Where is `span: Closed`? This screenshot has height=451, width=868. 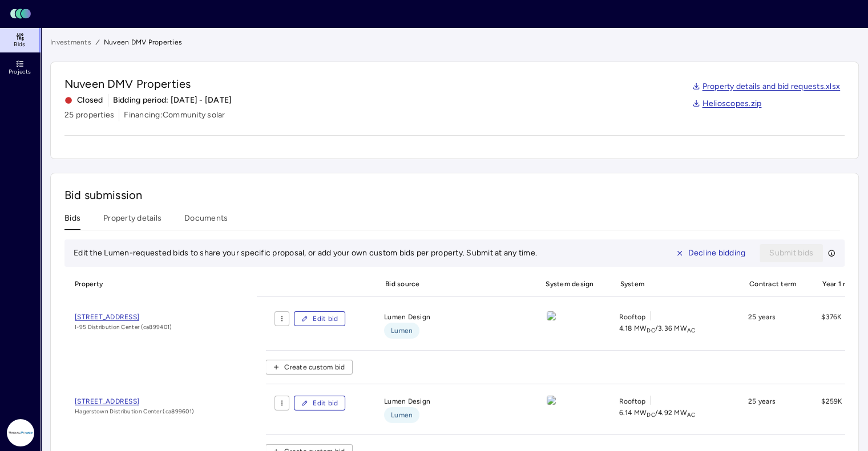 span: Closed is located at coordinates (84, 100).